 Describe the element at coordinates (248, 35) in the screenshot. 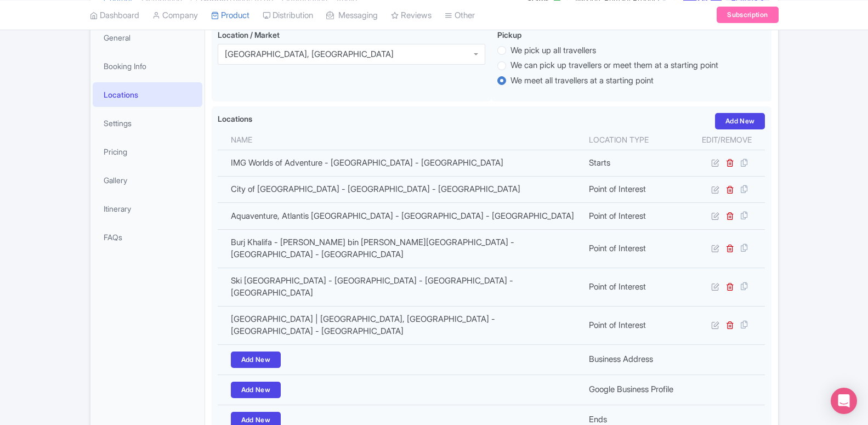

I see `span: Location / Market` at that location.